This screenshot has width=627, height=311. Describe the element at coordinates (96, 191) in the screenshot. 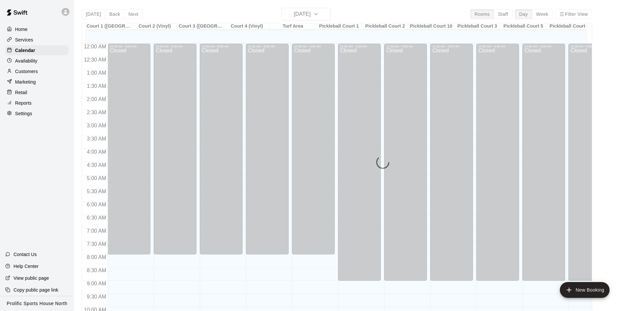

I see `span: 5:30 AM` at that location.